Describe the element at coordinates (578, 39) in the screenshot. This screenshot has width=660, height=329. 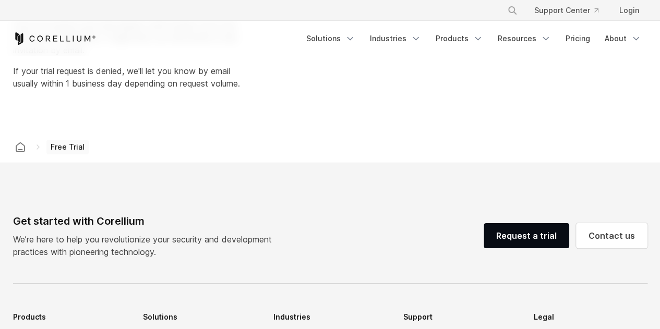
I see `a: Pricing` at that location.